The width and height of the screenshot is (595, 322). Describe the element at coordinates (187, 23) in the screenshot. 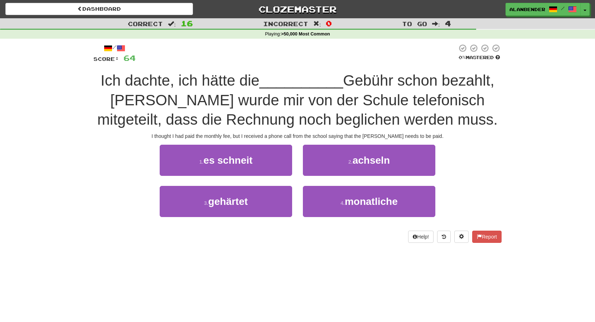

I see `span: 16` at that location.